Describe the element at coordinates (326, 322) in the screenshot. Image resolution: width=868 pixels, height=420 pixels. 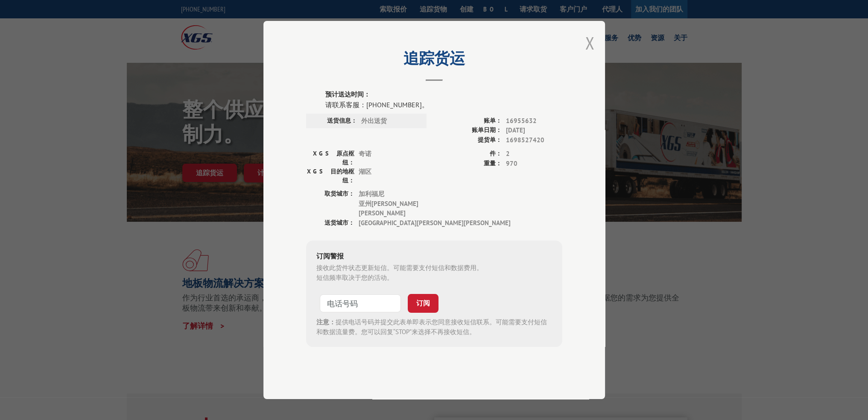
I see `font: 注意：` at that location.